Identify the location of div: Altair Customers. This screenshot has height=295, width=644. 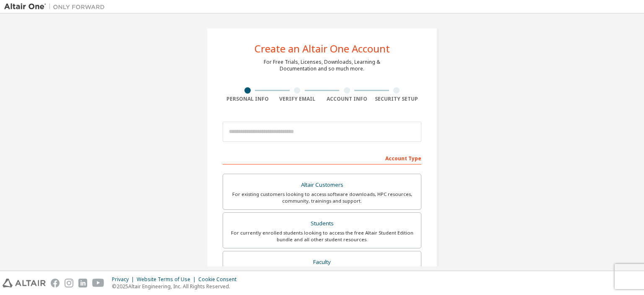
(322, 185).